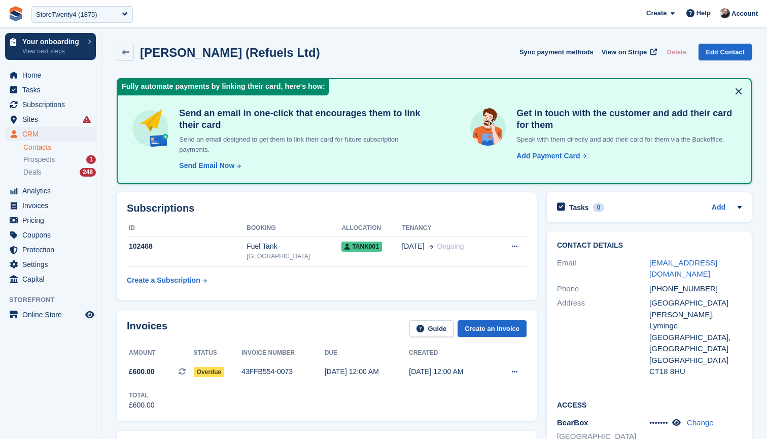  Describe the element at coordinates (301, 119) in the screenshot. I see `h4: Send an email in one-click that encourages them to link their card` at that location.